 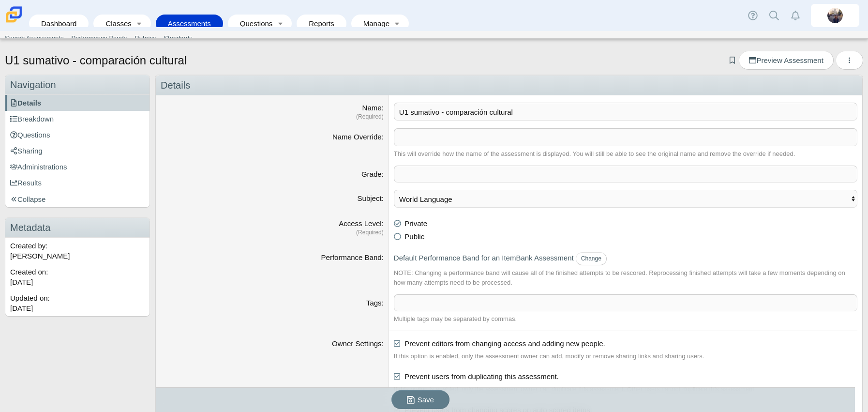 What do you see at coordinates (373, 23) in the screenshot?
I see `a: Manage` at bounding box center [373, 23].